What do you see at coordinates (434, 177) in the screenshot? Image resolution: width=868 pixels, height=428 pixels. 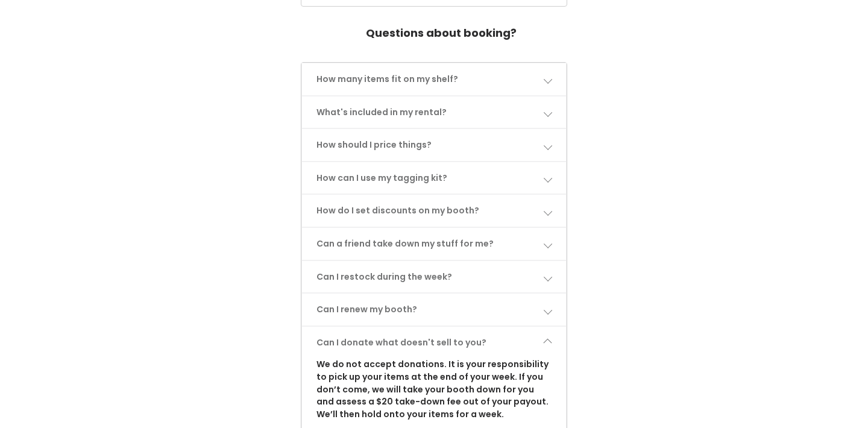 I see `a: How can I use my tagging kit?` at bounding box center [434, 177].